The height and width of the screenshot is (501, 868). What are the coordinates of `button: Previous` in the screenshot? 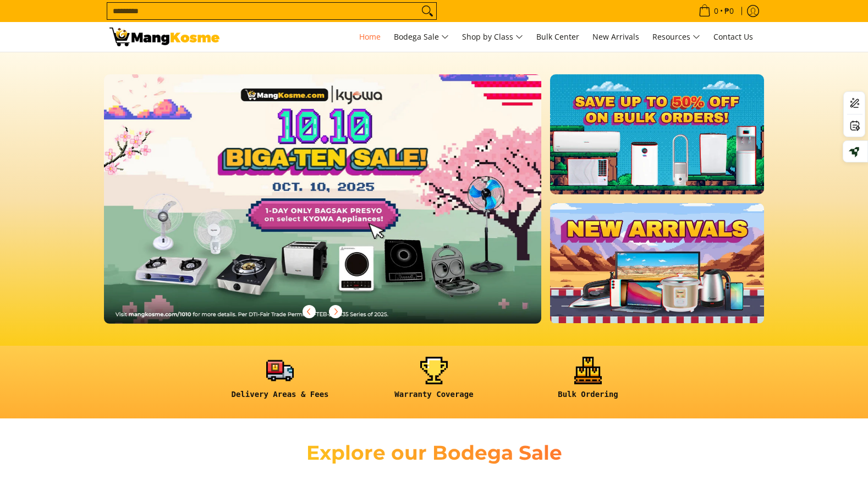 It's located at (309, 312).